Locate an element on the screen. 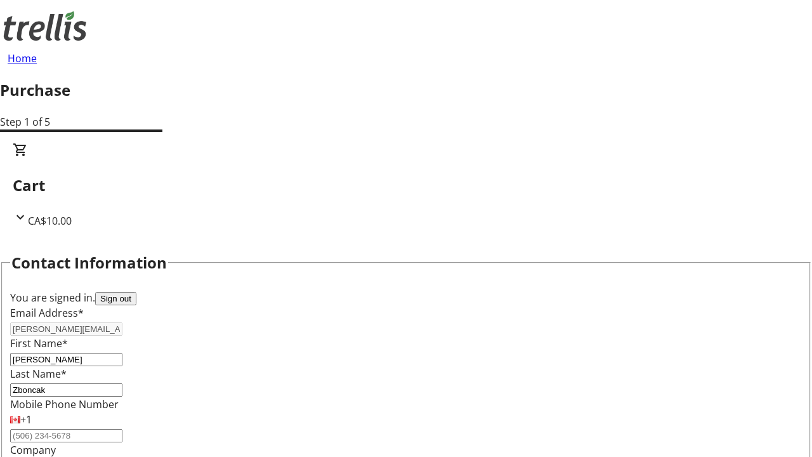 The height and width of the screenshot is (457, 812). input: (506) 234-5678 is located at coordinates (66, 435).